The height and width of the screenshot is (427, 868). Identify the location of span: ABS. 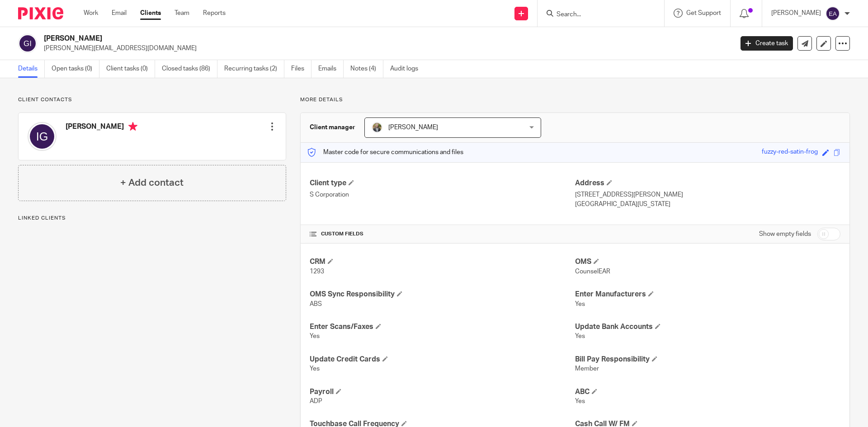
(316, 304).